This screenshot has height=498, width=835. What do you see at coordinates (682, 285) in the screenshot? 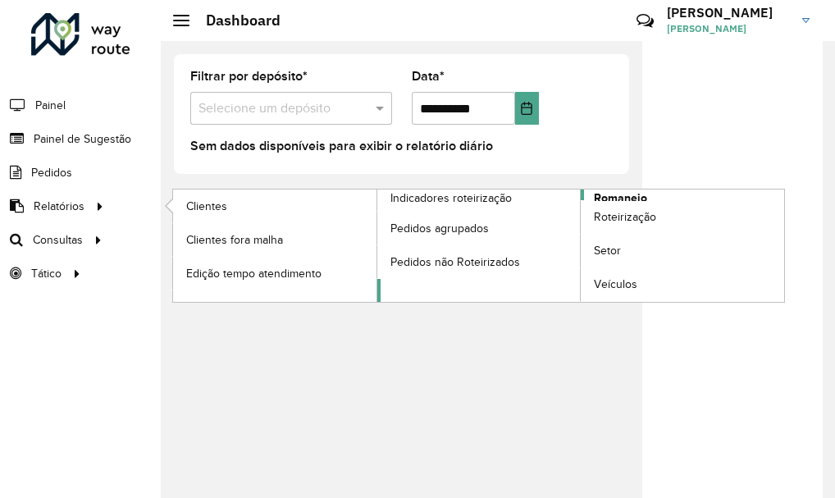
I see `a: Veículos` at bounding box center [682, 285].